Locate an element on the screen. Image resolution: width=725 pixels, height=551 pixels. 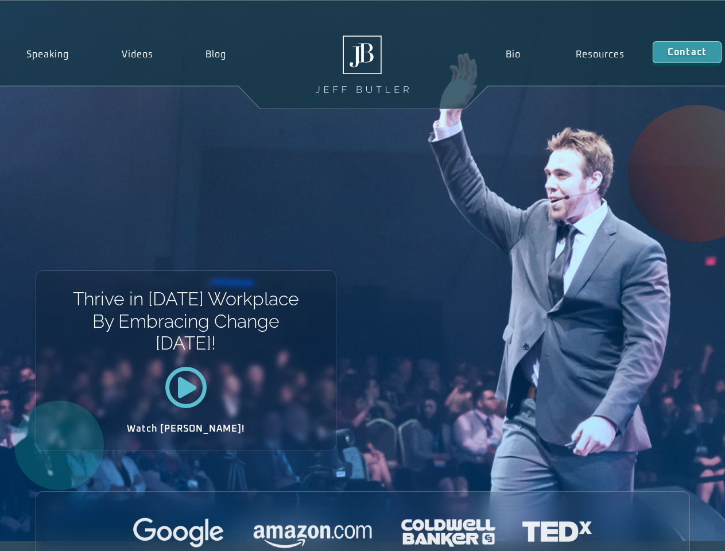
a: Contact is located at coordinates (687, 52).